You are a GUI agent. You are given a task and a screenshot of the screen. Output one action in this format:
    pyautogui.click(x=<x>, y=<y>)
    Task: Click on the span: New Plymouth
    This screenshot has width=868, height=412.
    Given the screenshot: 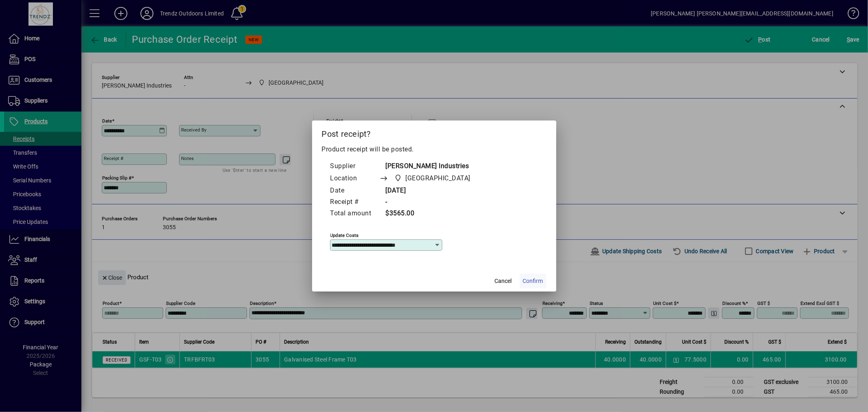 What is the action you would take?
    pyautogui.click(x=433, y=178)
    